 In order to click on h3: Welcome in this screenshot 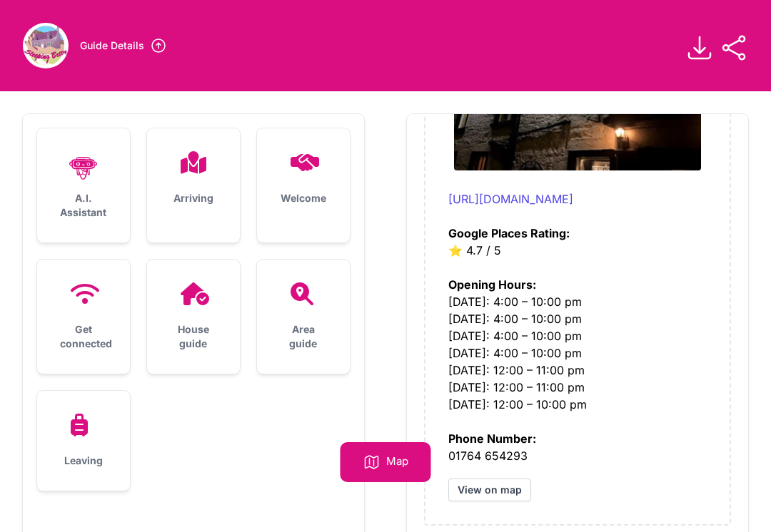, I will do `click(303, 199)`.